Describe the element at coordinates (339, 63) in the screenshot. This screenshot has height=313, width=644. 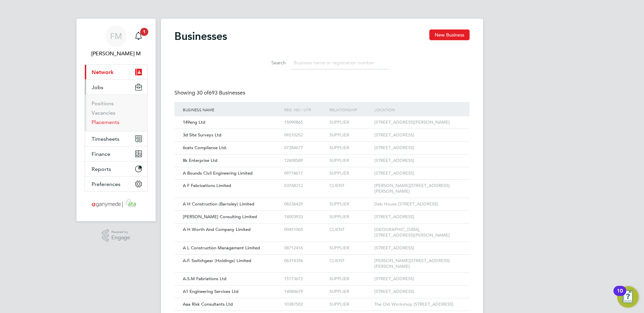
I see `input: Business name or registration number` at that location.